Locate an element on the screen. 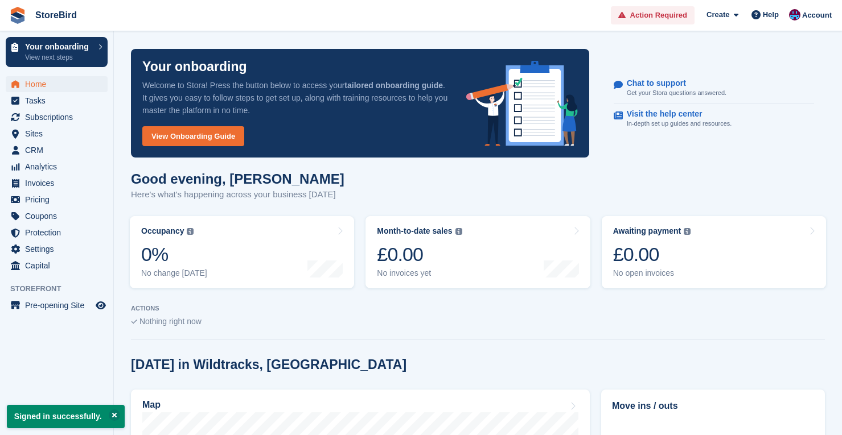 This screenshot has width=842, height=435. p: ACTIONS is located at coordinates (477, 308).